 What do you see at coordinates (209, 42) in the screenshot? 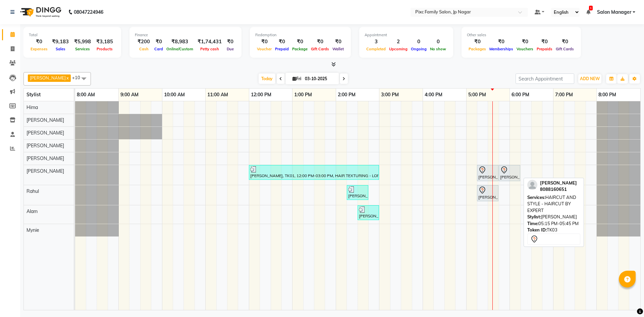
I see `div: ₹1,74,431` at bounding box center [209, 42].